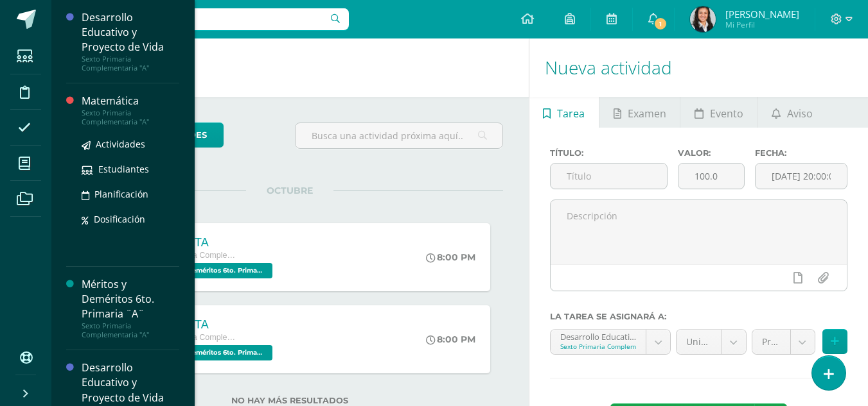  I want to click on span: Dosificación, so click(119, 218).